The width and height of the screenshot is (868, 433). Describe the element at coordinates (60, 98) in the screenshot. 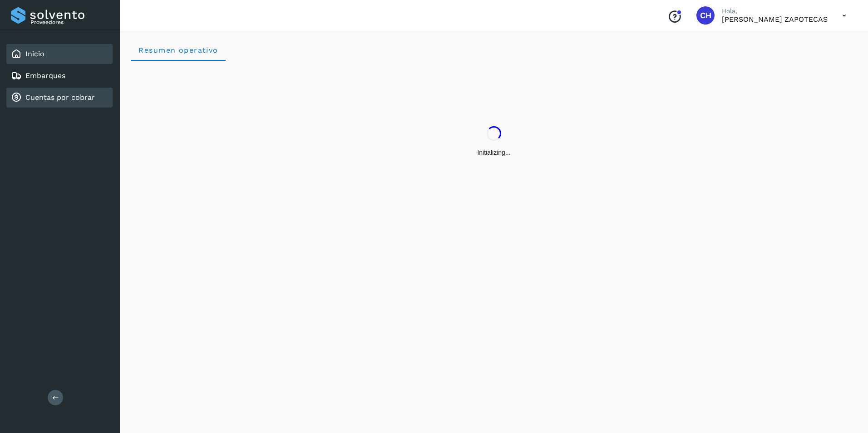

I see `div: Cuentas por cobrar` at that location.